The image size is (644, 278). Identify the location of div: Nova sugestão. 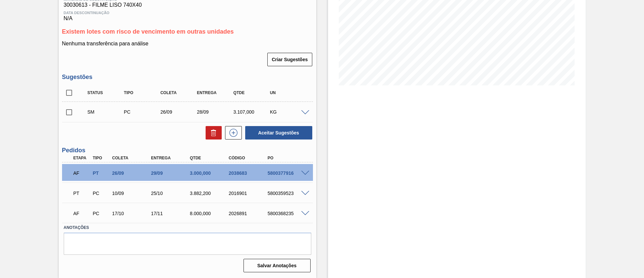
(232, 133).